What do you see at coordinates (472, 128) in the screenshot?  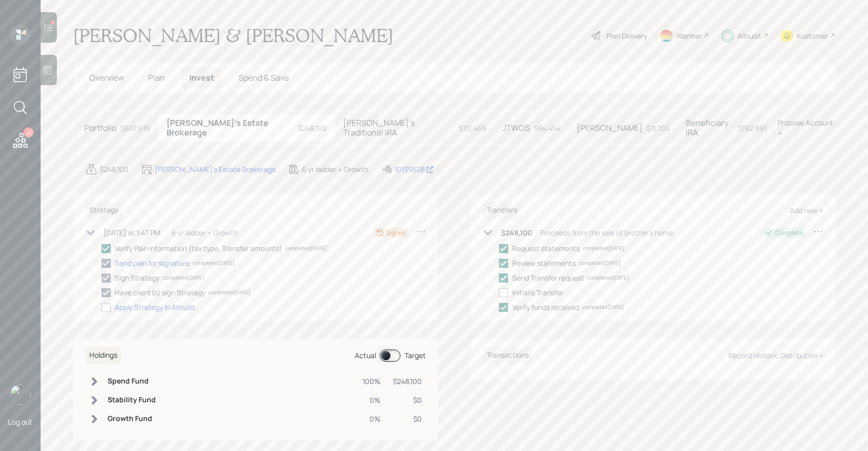 I see `div: $70,469` at bounding box center [472, 128].